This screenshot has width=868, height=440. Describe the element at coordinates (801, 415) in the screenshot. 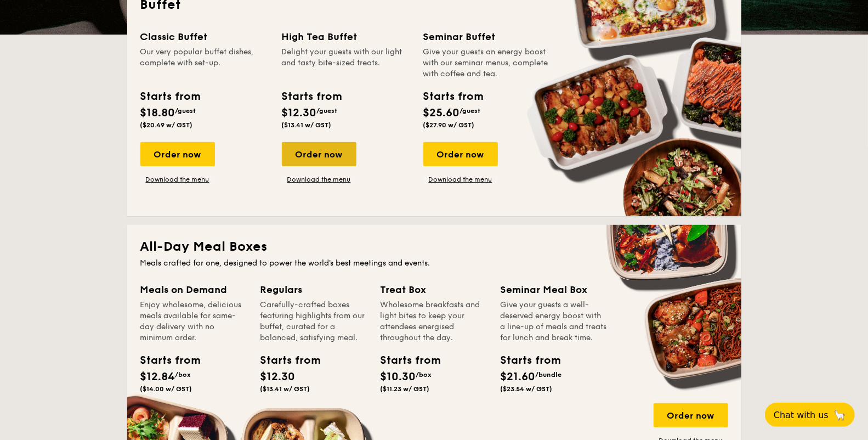

I see `span: Chat with us` at that location.